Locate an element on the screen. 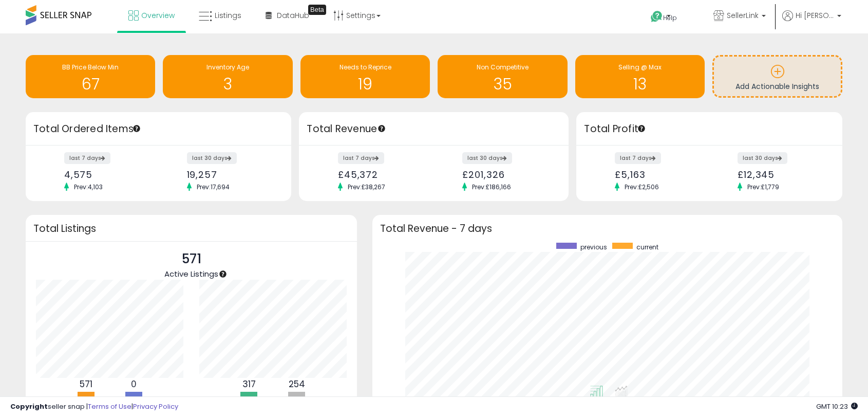 This screenshot has width=868, height=417. h1: 19 is located at coordinates (365, 84).